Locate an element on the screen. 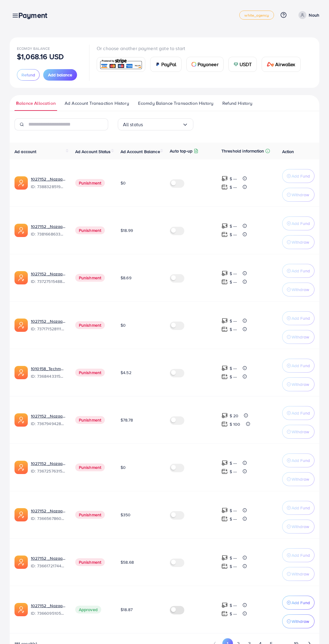 The width and height of the screenshot is (329, 644). a: 1027152 _Nazaagency_006 is located at coordinates (48, 605).